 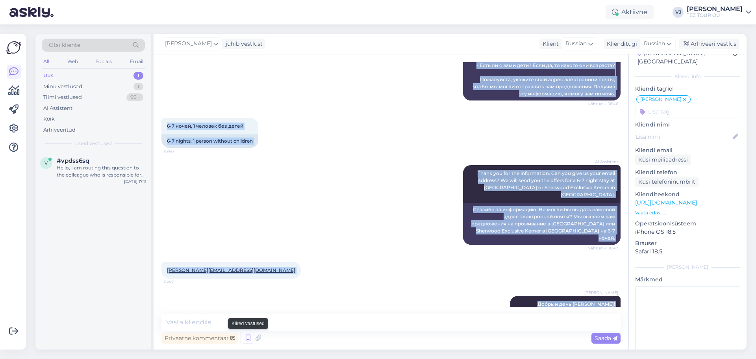 I want to click on span: 6-7 ночей, 1 человек без детей, so click(x=205, y=126).